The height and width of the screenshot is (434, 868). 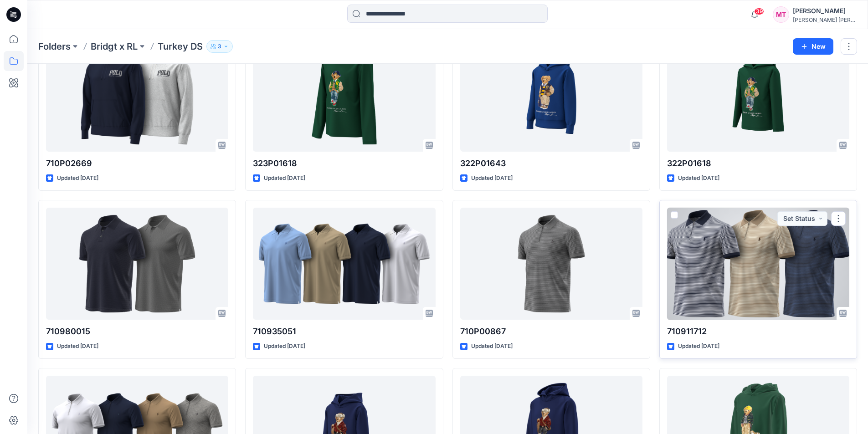 I want to click on a: 322P01618, so click(x=758, y=95).